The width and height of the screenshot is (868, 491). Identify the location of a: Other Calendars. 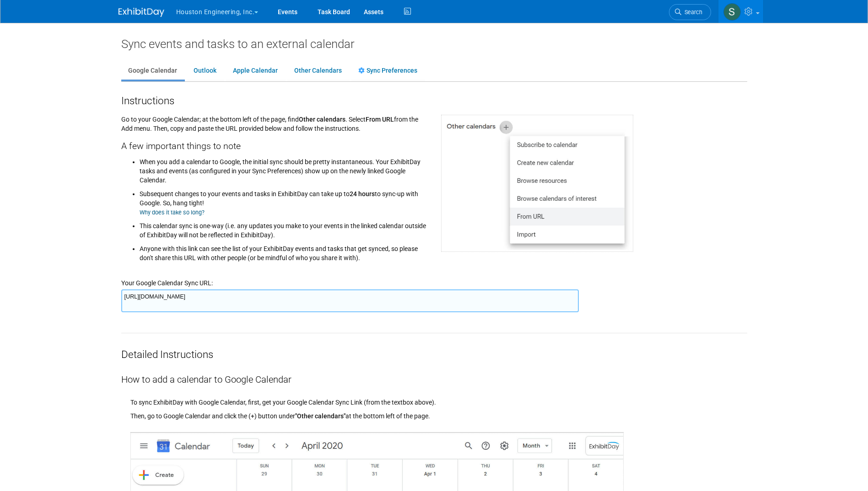
(318, 71).